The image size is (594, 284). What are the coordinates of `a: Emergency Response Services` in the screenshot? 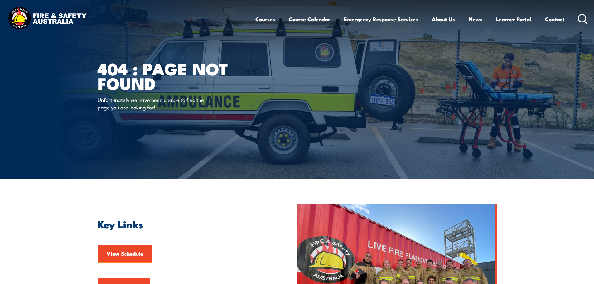 It's located at (381, 19).